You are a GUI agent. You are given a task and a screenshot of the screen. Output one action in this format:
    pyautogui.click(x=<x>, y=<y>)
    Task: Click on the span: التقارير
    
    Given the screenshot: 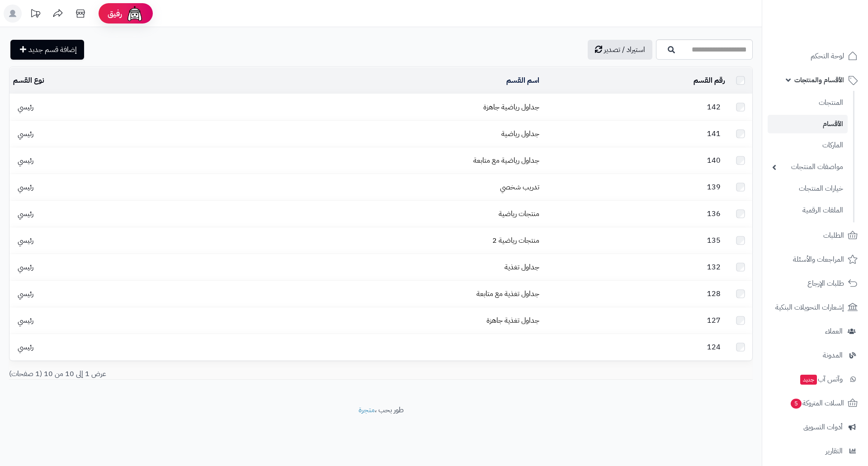 What is the action you would take?
    pyautogui.click(x=834, y=451)
    